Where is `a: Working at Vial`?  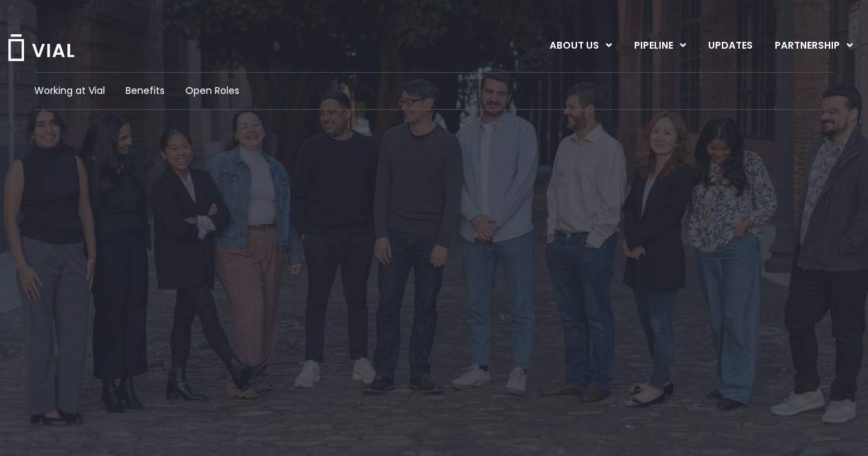
a: Working at Vial is located at coordinates (70, 90).